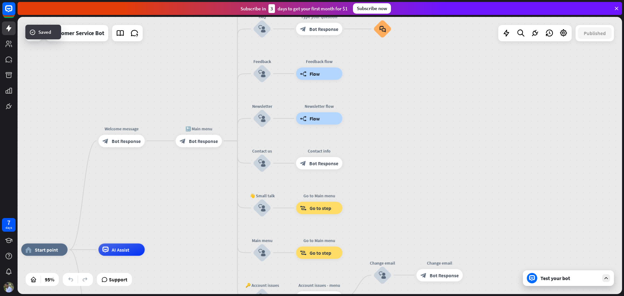 This screenshot has height=296, width=624. What do you see at coordinates (45, 32) in the screenshot?
I see `span: Saved` at bounding box center [45, 32].